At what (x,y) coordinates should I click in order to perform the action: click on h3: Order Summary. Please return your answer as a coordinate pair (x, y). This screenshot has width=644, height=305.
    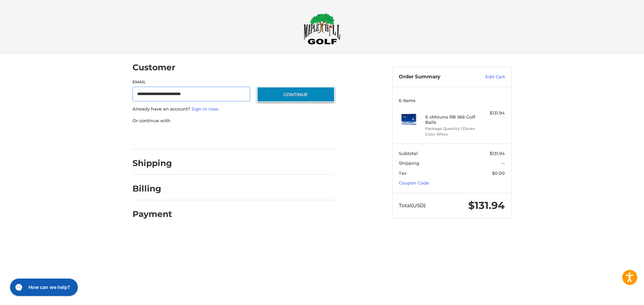
    Looking at the image, I should click on (435, 77).